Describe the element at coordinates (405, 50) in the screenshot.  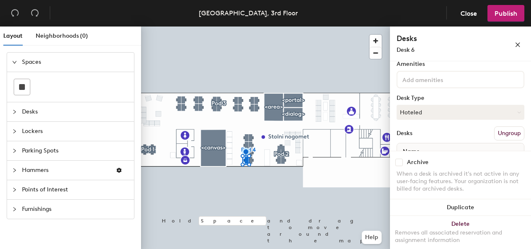
I see `span: Desk 6` at that location.